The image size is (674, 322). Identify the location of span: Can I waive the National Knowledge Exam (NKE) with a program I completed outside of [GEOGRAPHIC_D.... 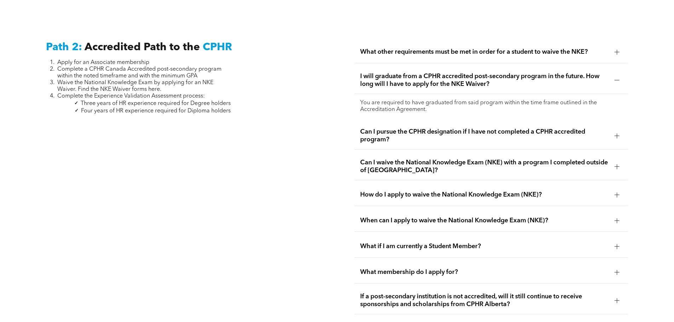
(484, 167).